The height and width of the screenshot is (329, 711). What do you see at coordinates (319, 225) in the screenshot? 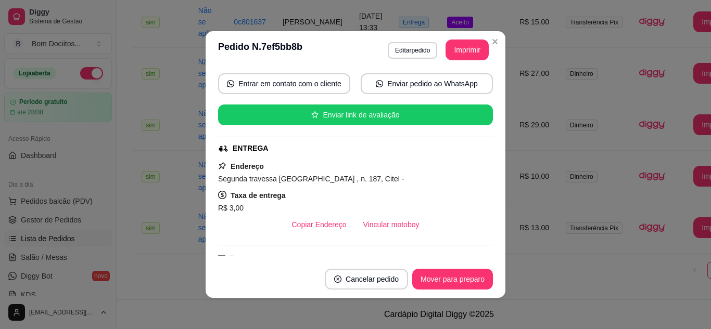
I see `button: Copiar Endereço` at bounding box center [319, 225].